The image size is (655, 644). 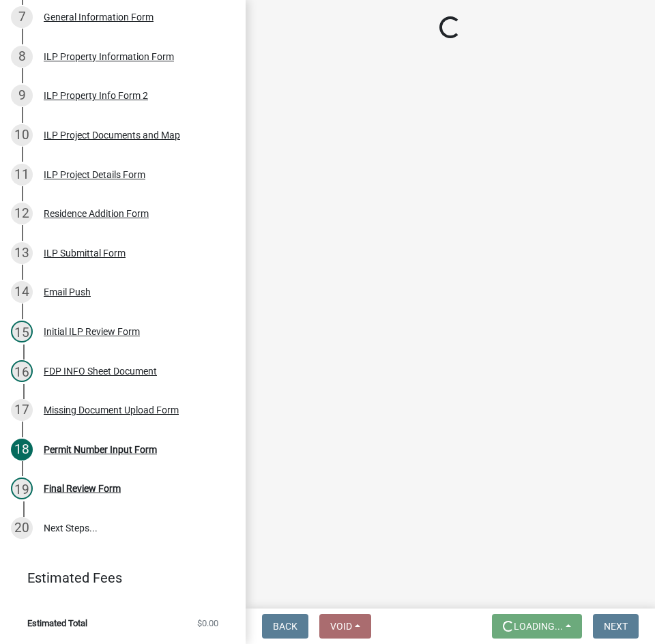 What do you see at coordinates (615, 626) in the screenshot?
I see `span: Next` at bounding box center [615, 626].